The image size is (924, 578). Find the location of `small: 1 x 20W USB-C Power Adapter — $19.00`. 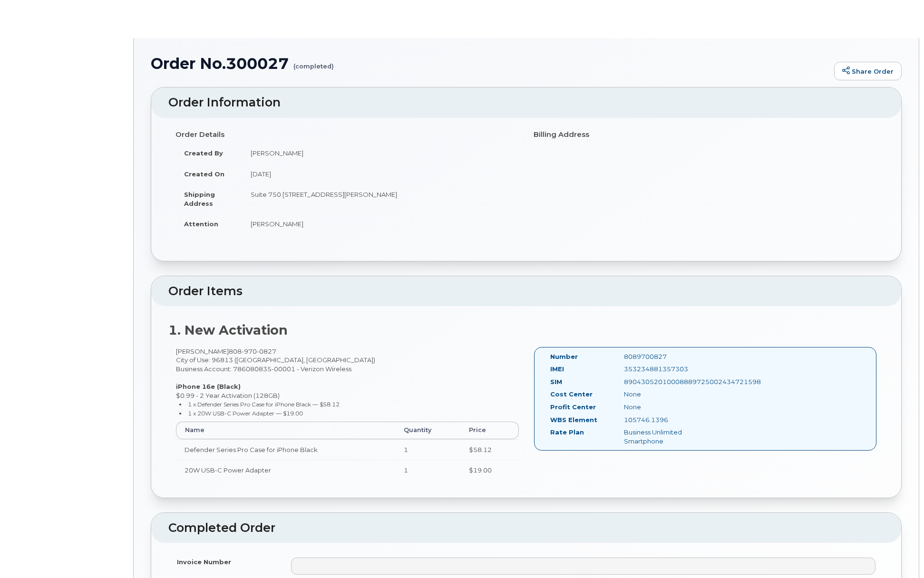

small: 1 x 20W USB-C Power Adapter — $19.00 is located at coordinates (245, 413).